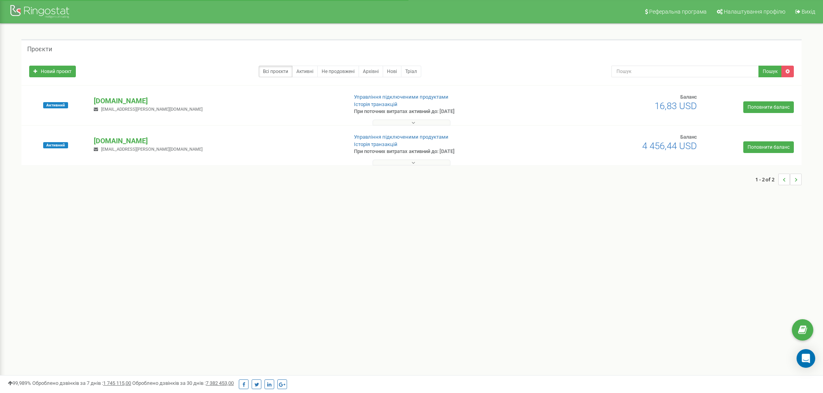 The width and height of the screenshot is (823, 393). Describe the element at coordinates (305, 72) in the screenshot. I see `a: Активні` at that location.